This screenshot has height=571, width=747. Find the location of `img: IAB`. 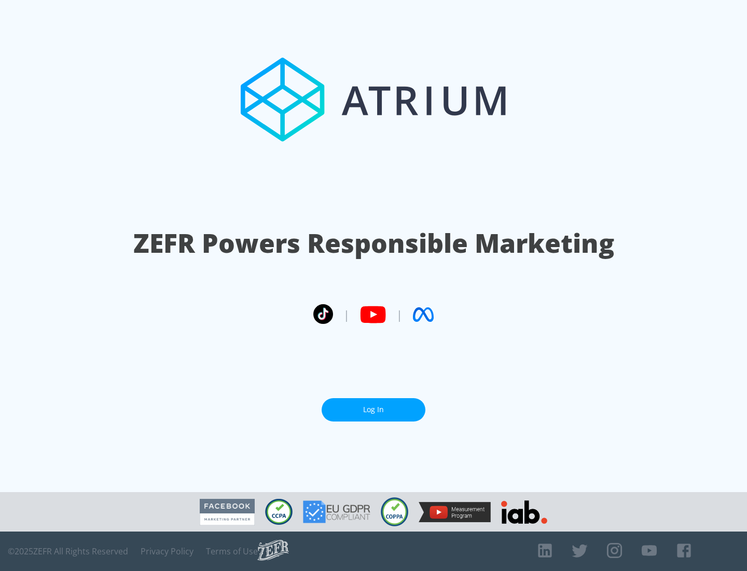

img: IAB is located at coordinates (524, 511).